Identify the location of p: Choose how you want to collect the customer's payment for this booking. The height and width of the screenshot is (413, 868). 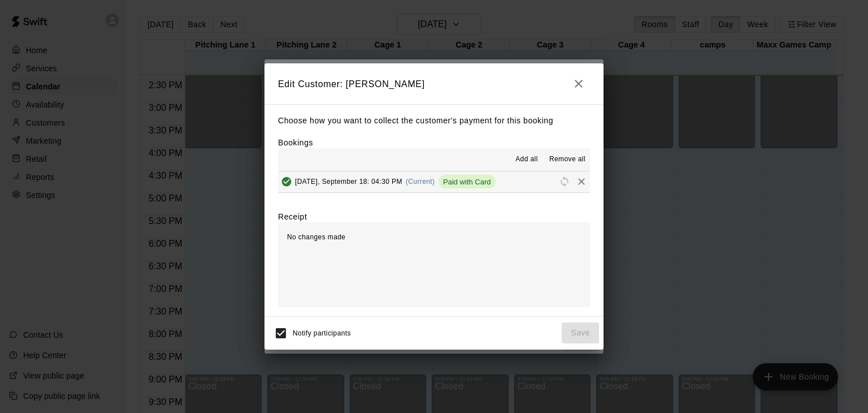
(434, 120).